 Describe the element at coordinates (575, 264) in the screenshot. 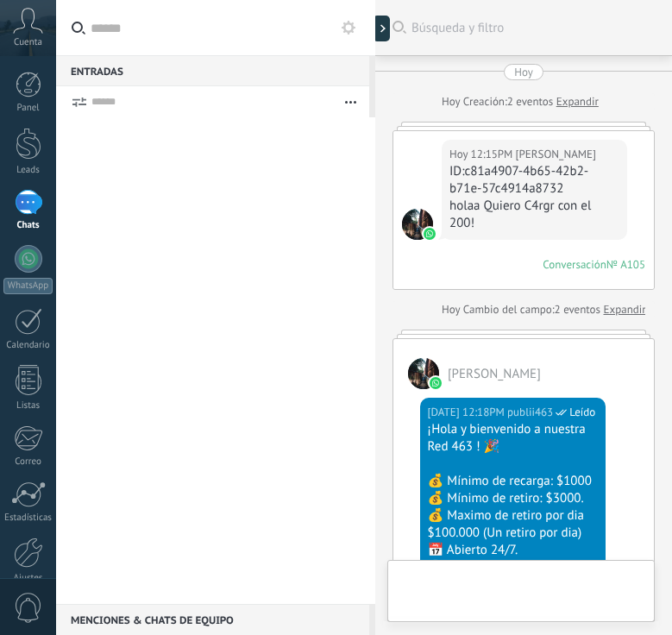

I see `div: Conversación` at that location.